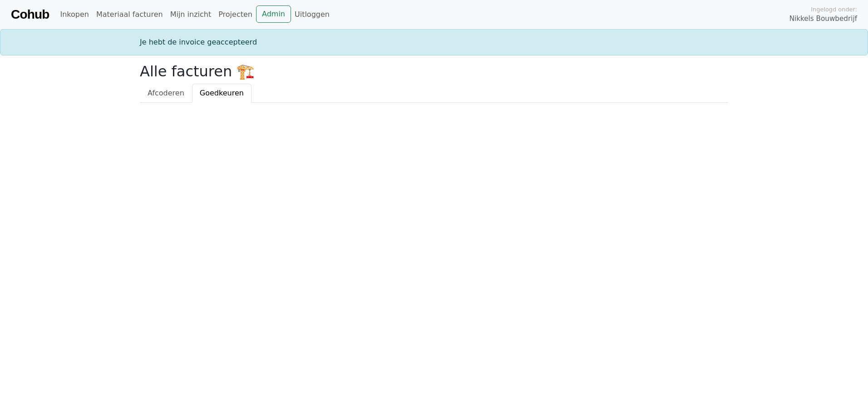 The width and height of the screenshot is (868, 420). Describe the element at coordinates (235, 14) in the screenshot. I see `a: Projecten` at that location.